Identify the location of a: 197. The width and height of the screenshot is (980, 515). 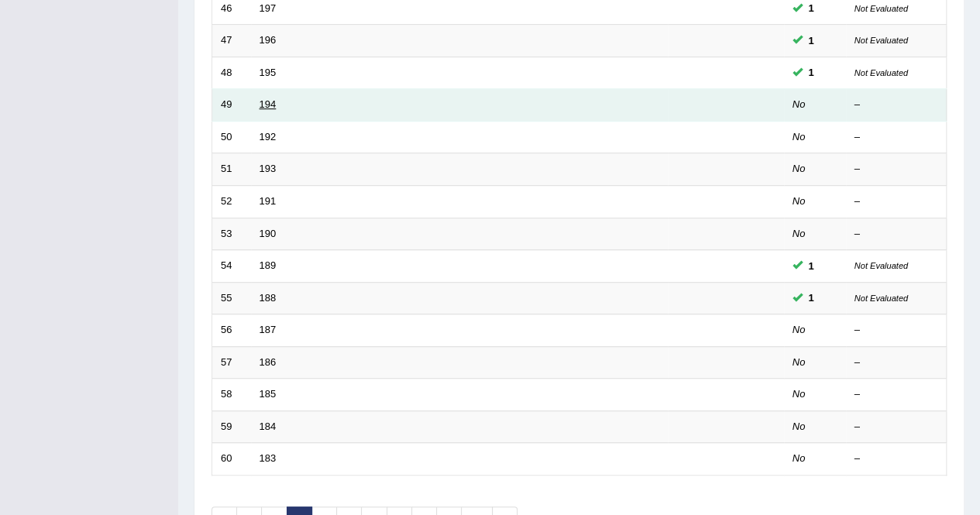
(268, 8).